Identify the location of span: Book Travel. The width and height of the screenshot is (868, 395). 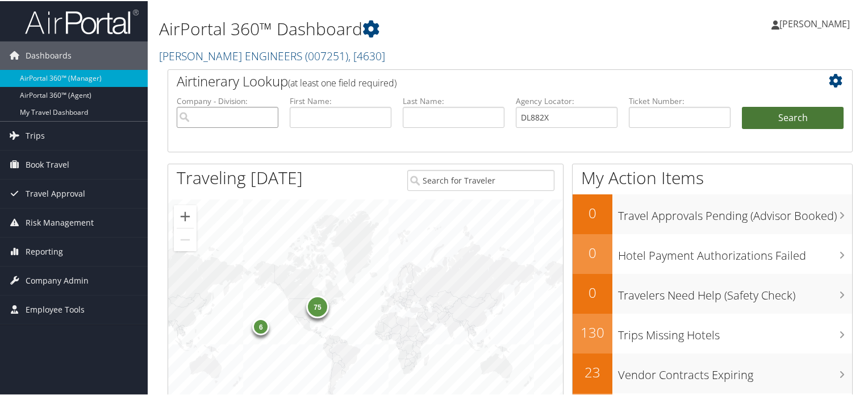
(47, 164).